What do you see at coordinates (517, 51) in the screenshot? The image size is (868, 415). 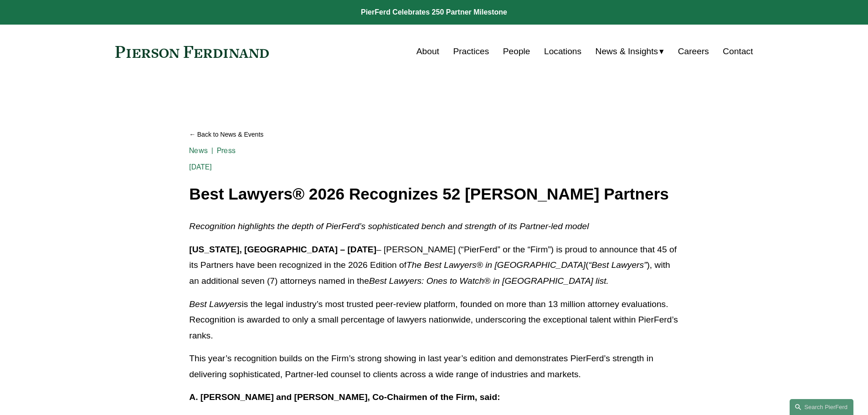 I see `a: People` at bounding box center [517, 51].